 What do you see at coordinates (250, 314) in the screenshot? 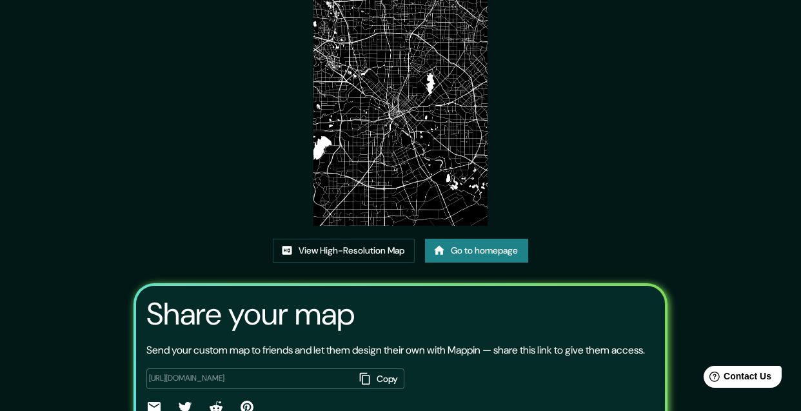
I see `h3: Share your map` at bounding box center [250, 314].